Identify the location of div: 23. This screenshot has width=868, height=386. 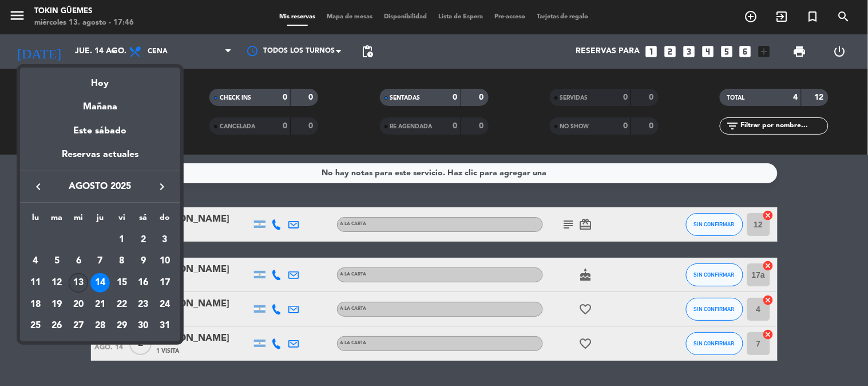
(143, 304).